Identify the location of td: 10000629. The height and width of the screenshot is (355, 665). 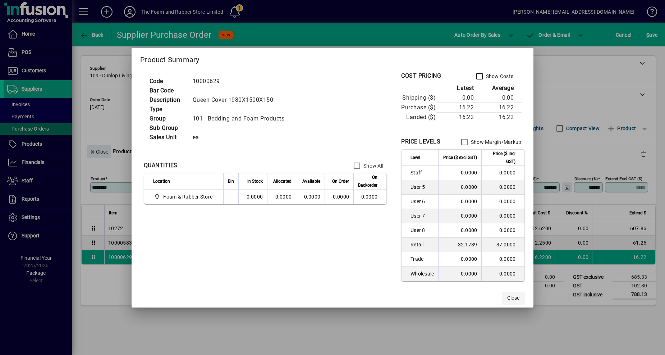
(241, 81).